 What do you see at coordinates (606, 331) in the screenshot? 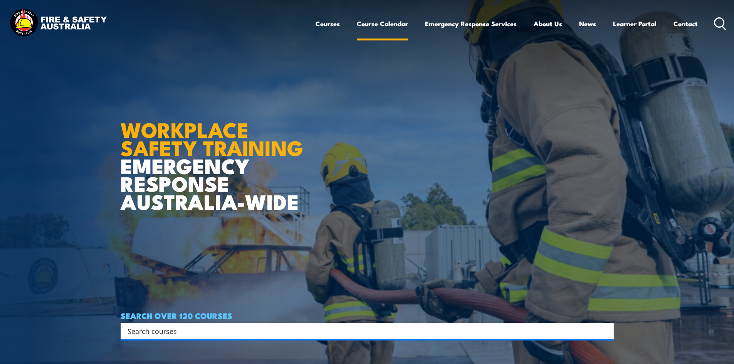
I see `button: Search magnifier button` at bounding box center [606, 331].